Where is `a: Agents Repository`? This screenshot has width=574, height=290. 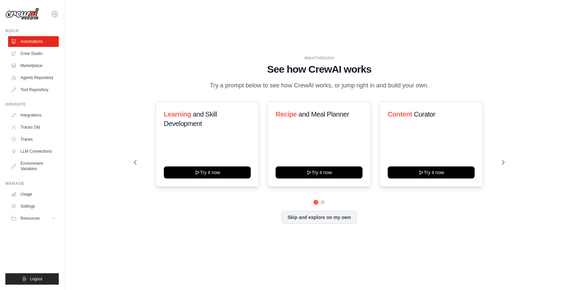 a: Agents Repository is located at coordinates (33, 78).